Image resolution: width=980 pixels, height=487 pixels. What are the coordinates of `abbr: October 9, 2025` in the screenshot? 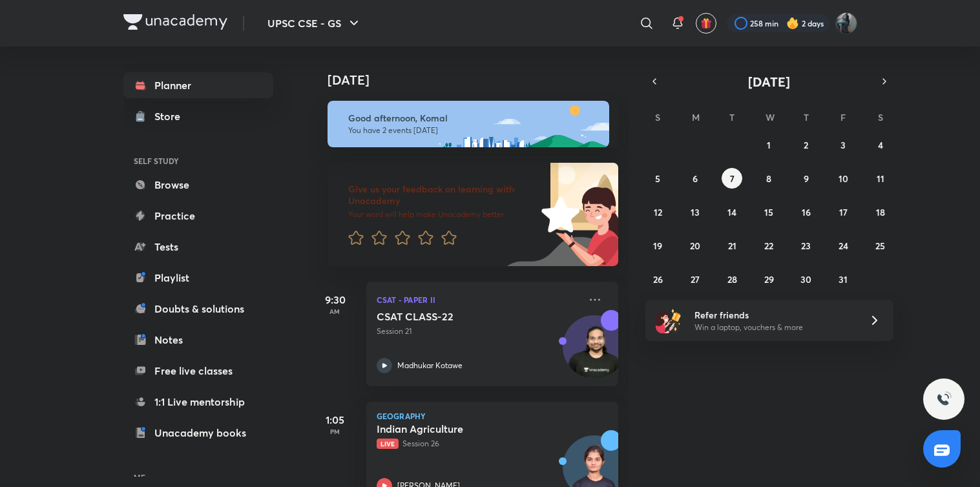 It's located at (806, 178).